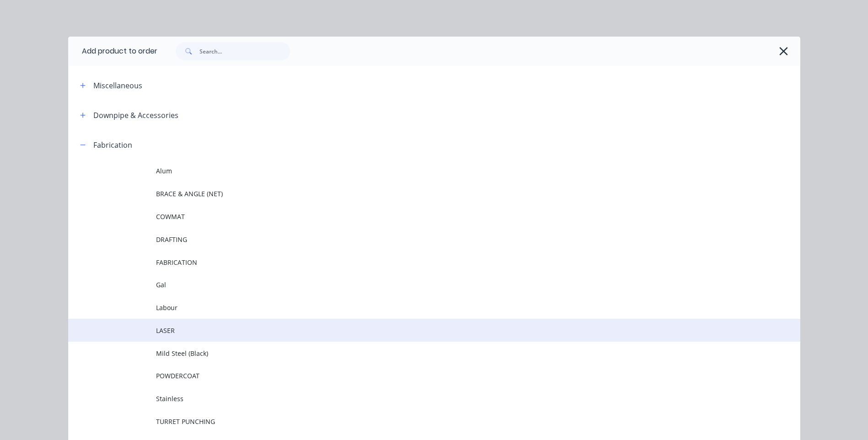 This screenshot has height=440, width=868. I want to click on div: Add product to order, so click(113, 51).